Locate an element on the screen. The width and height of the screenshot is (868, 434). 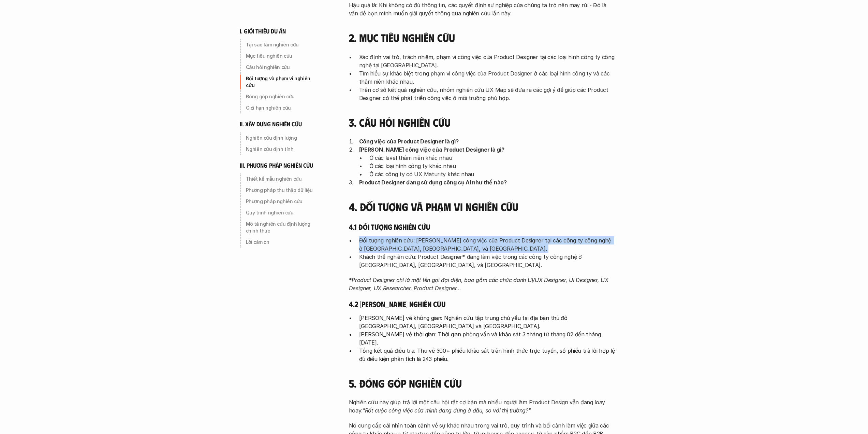
strong: Công việc của Product Designer là gì? is located at coordinates (409, 142).